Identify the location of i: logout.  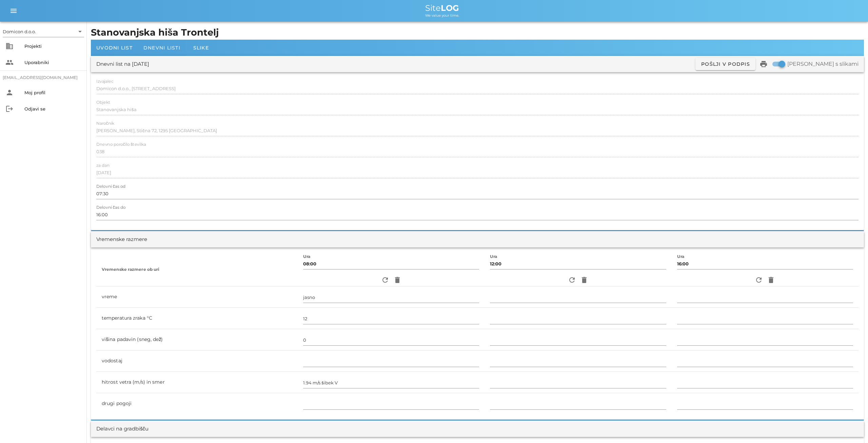
(10, 109).